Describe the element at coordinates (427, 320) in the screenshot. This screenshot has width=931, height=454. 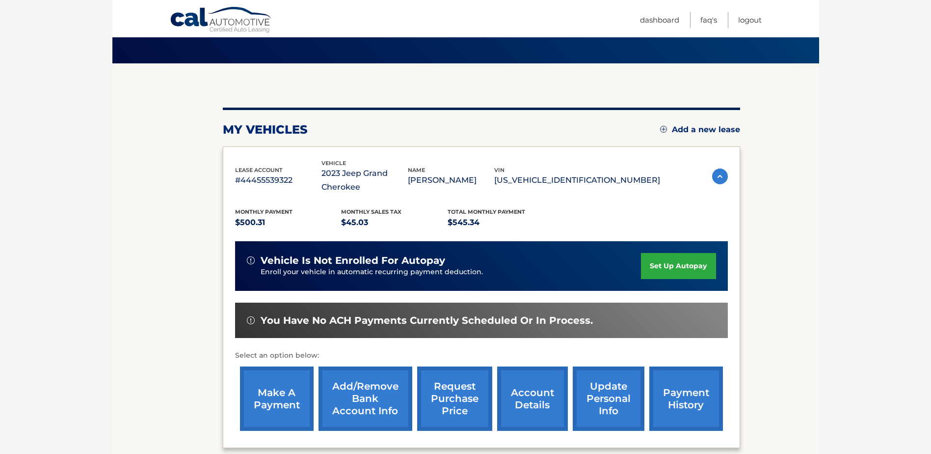
I see `span: You have no ACH payments currently scheduled or in process.` at that location.